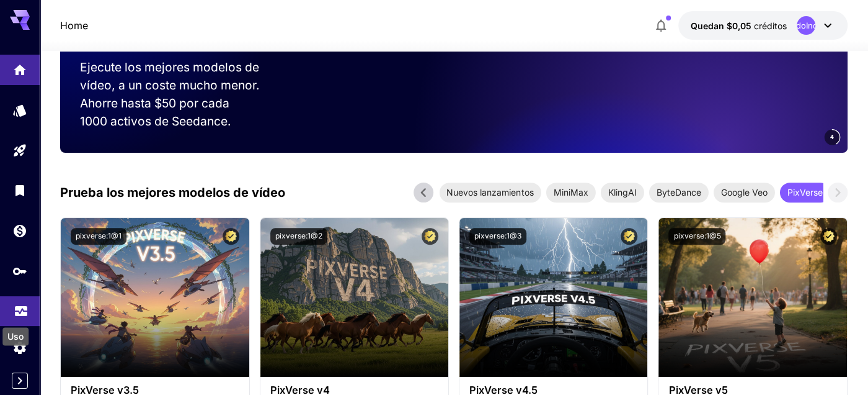  Describe the element at coordinates (73, 26) in the screenshot. I see `nav: migaja de pan` at that location.